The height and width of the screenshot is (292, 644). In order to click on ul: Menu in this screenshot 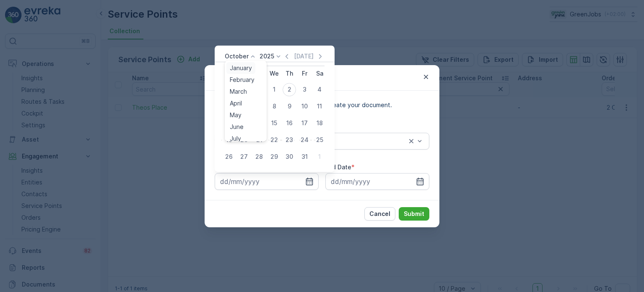, I will do `click(246, 101)`.